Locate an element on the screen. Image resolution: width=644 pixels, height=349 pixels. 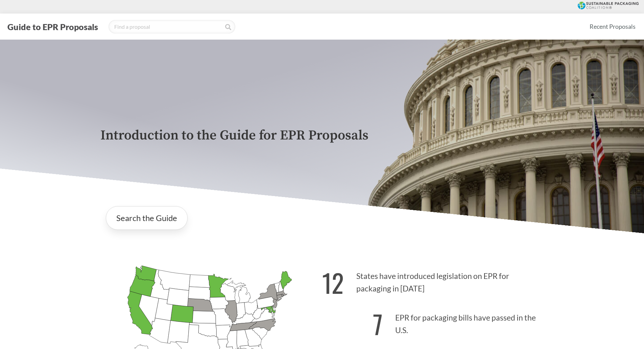
p: Introduction to the Guide for EPR Proposals is located at coordinates (322, 135).